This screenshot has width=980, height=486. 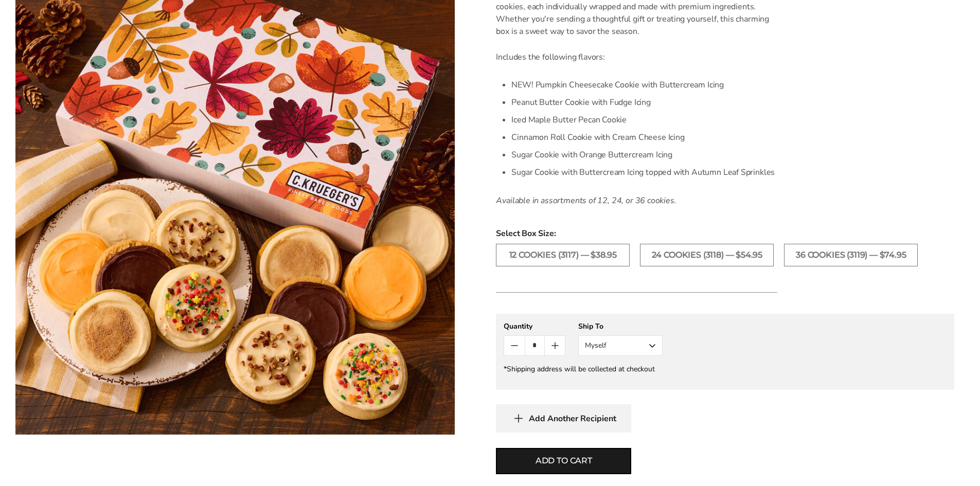 What do you see at coordinates (514, 346) in the screenshot?
I see `button: Count minus` at bounding box center [514, 346].